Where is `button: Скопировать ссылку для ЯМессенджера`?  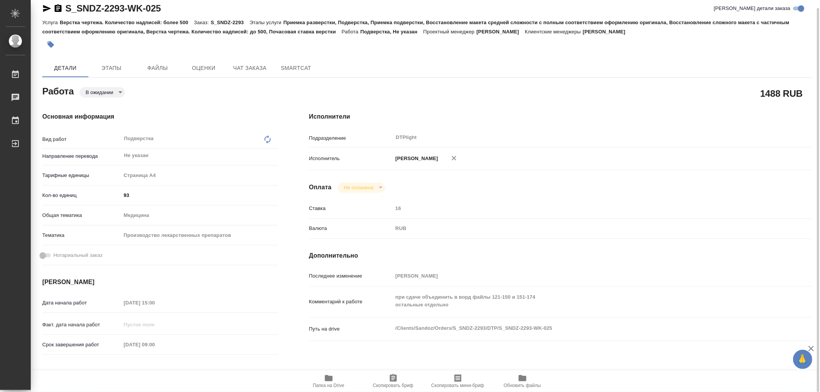 button: Скопировать ссылку для ЯМессенджера is located at coordinates (47, 8).